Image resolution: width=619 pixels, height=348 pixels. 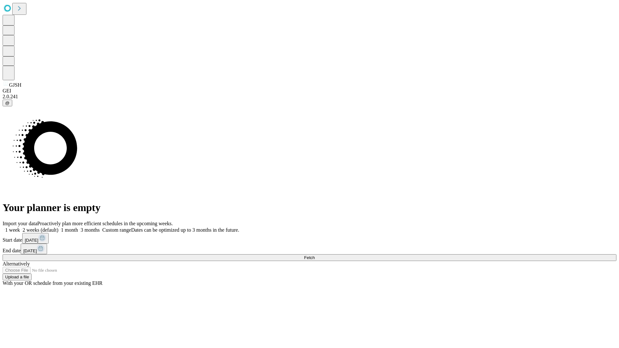 I want to click on div: 2.0.241, so click(x=309, y=97).